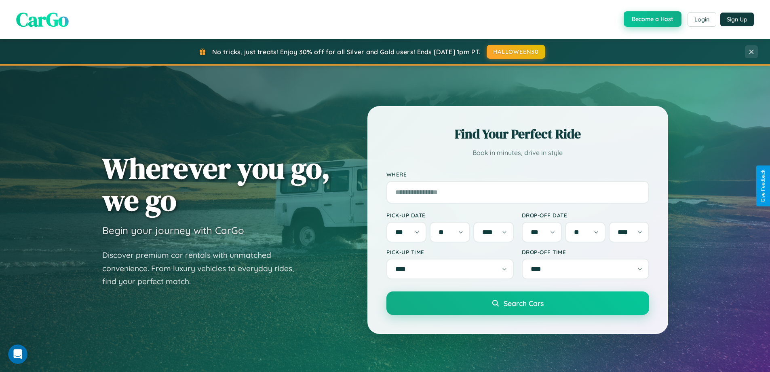  Describe the element at coordinates (216, 184) in the screenshot. I see `h1: Wherever you go, we go` at that location.